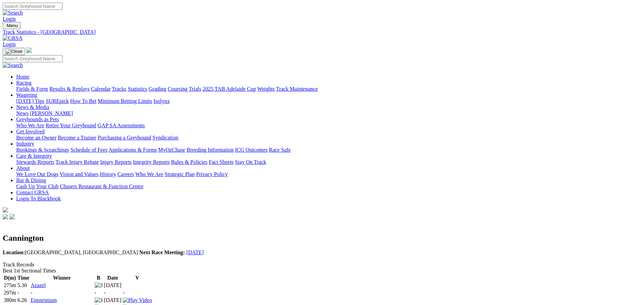  Describe the element at coordinates (137, 278) in the screenshot. I see `th: V` at that location.